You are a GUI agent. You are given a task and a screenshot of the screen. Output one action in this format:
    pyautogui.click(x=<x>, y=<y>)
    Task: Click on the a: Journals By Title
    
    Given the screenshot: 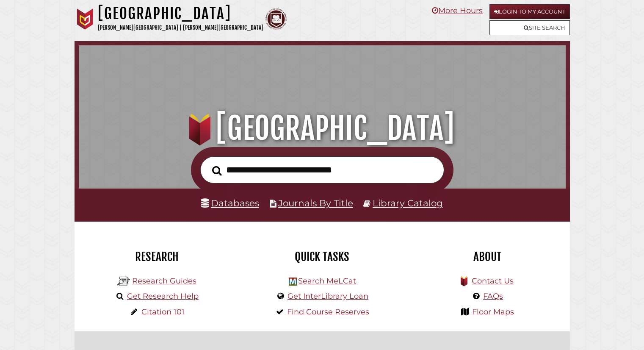 What is the action you would take?
    pyautogui.click(x=315, y=203)
    